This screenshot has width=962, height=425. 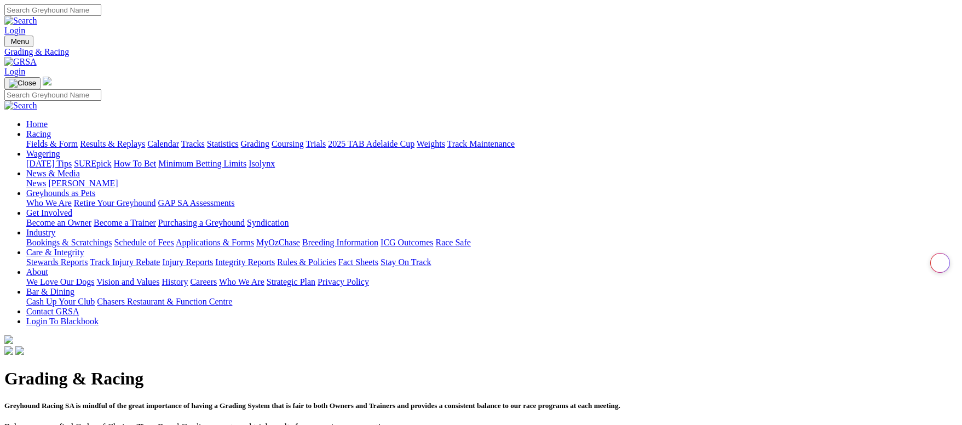 What do you see at coordinates (43, 153) in the screenshot?
I see `a: Wagering` at bounding box center [43, 153].